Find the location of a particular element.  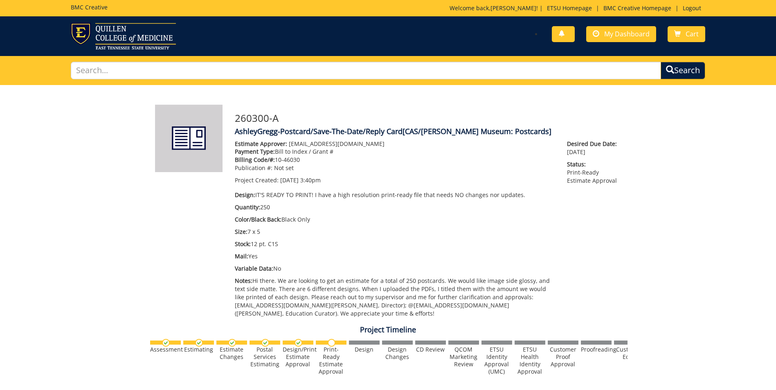

div: QCOM Marketing Review is located at coordinates (463, 357).